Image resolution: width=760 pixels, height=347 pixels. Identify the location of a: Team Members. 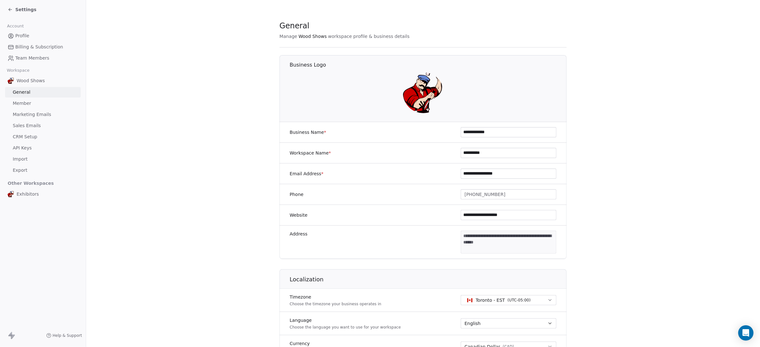
(43, 58).